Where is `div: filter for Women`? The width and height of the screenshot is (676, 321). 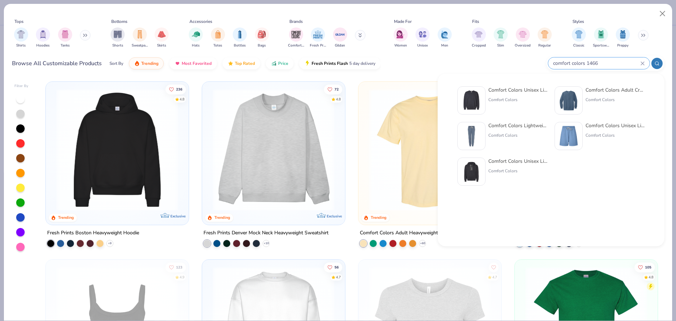
div: filter for Women is located at coordinates (401, 38).